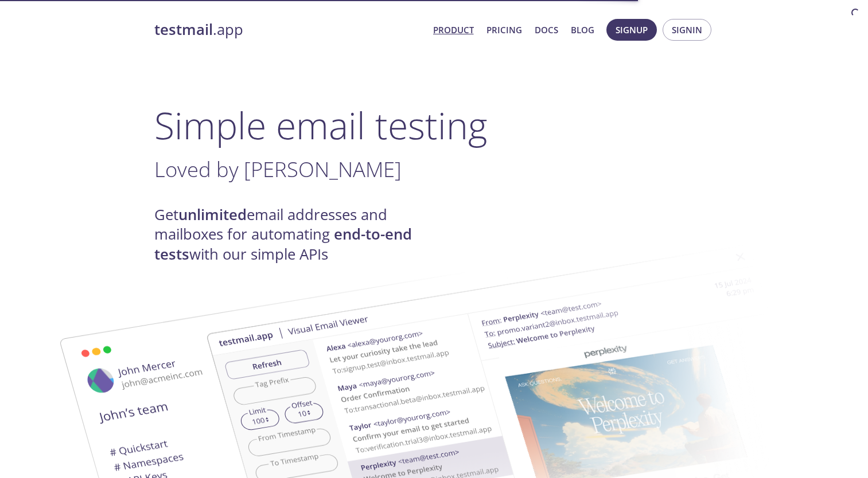  Describe the element at coordinates (212, 214) in the screenshot. I see `strong: unlimited` at that location.